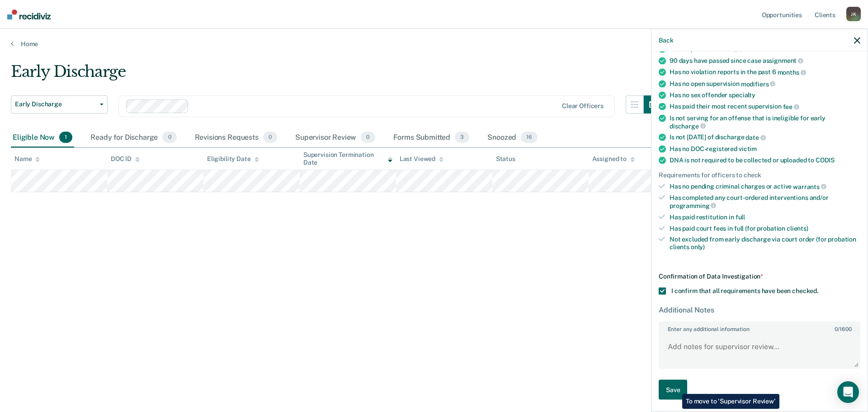 The image size is (868, 412). I want to click on div: Assigned to, so click(613, 159).